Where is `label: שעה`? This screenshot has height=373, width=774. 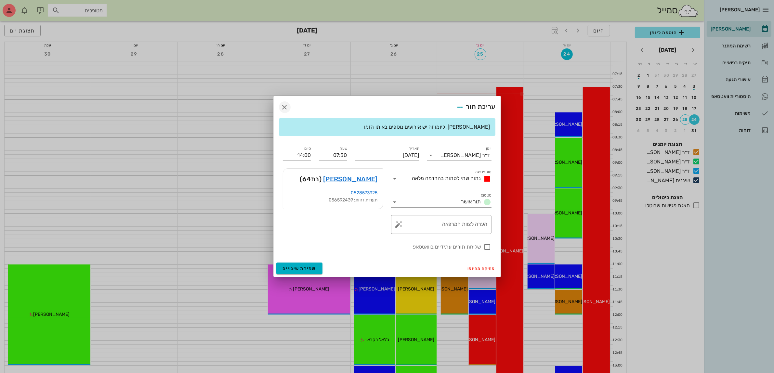 label: שעה is located at coordinates (343, 149).